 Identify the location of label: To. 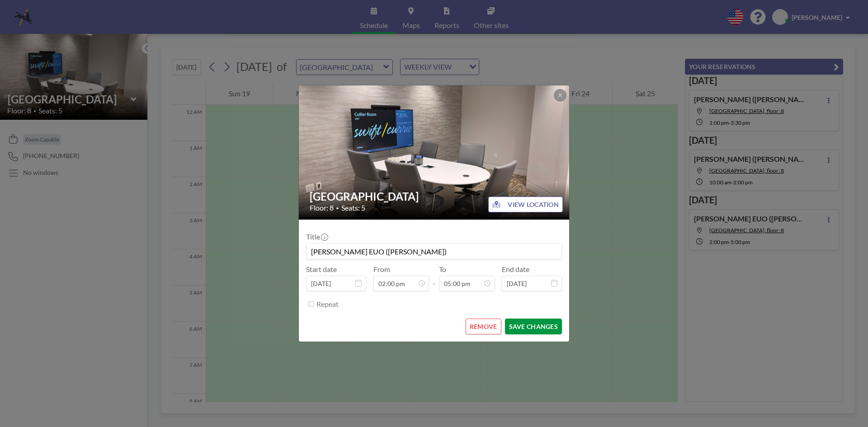
(442, 269).